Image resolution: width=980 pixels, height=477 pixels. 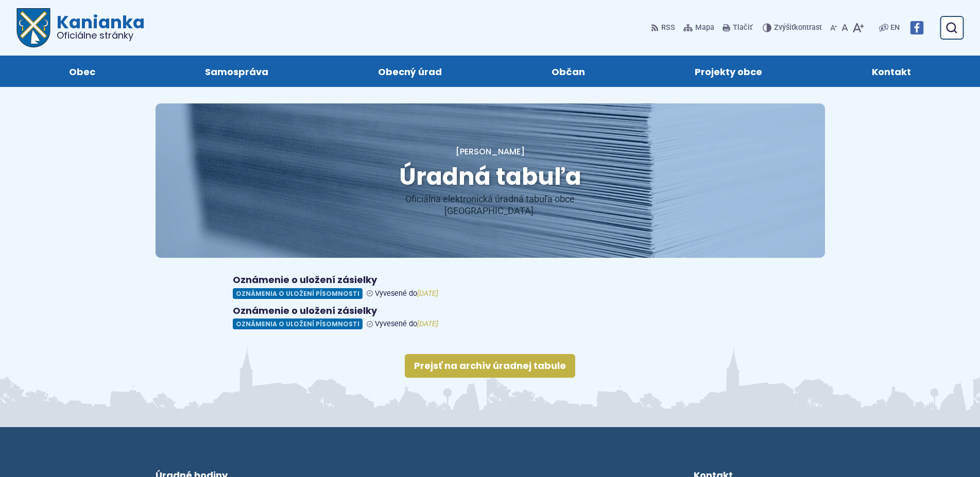 What do you see at coordinates (699, 28) in the screenshot?
I see `a: Mapa` at bounding box center [699, 28].